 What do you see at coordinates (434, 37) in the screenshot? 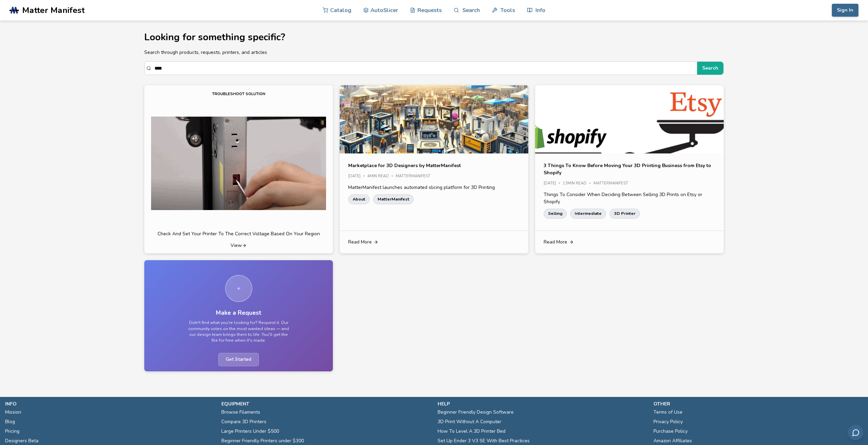
I see `h1: Looking for something specific?` at bounding box center [434, 37].